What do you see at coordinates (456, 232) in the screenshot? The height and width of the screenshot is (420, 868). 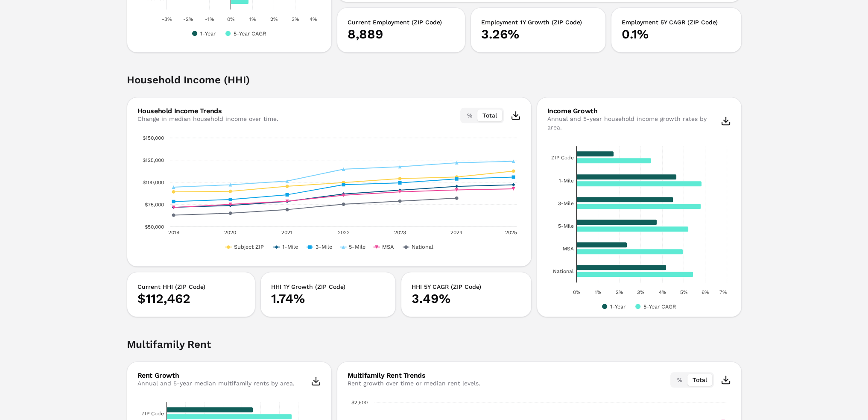 I see `text: 2024` at bounding box center [456, 232].